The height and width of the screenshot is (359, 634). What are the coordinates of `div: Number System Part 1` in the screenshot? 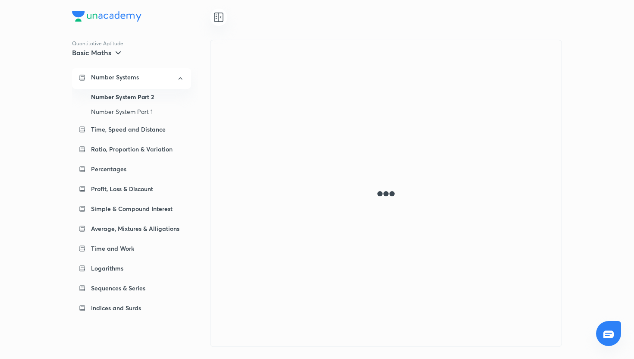 It's located at (138, 112).